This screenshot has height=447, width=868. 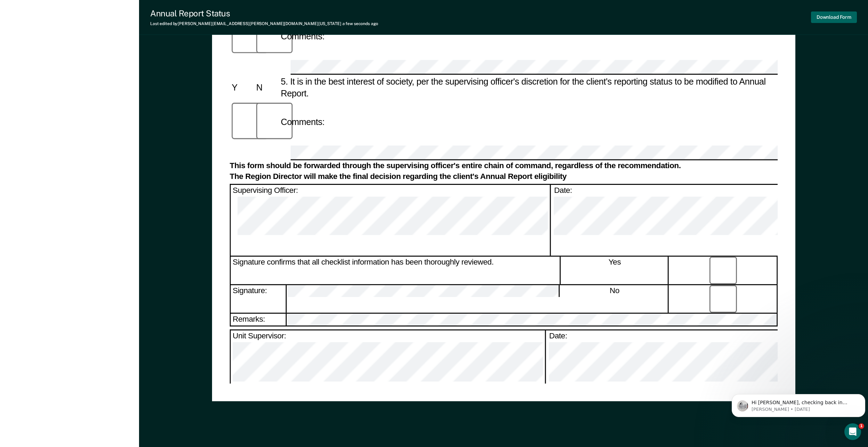 I want to click on div: Remarks:, so click(x=259, y=320).